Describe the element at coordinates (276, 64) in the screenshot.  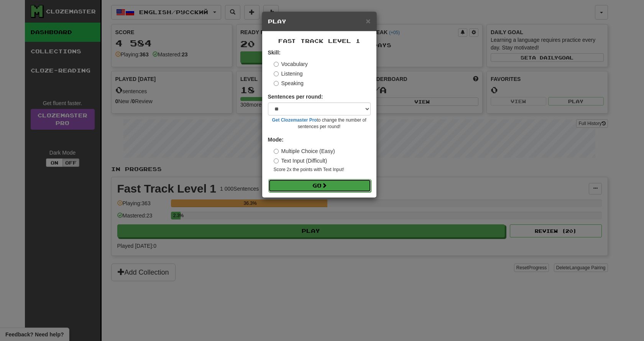
I see `input: Vocabulary` at that location.